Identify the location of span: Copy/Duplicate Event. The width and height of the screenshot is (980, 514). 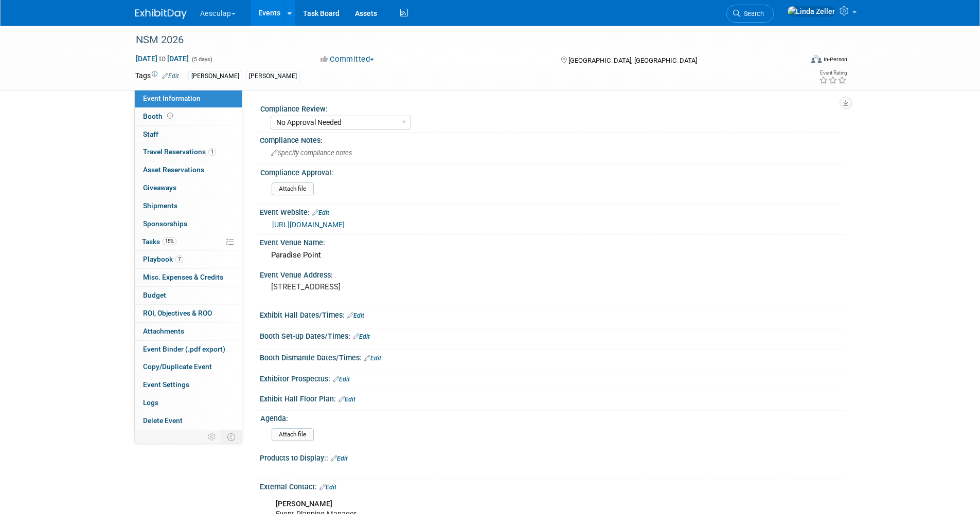
(177, 366).